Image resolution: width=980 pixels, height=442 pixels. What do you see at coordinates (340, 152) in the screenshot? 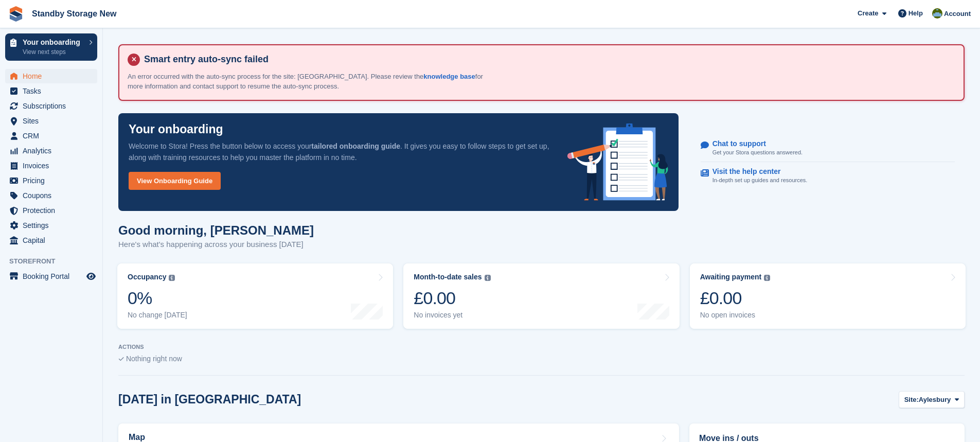
I see `p: Welcome to Stora! Press the button below to access your . It gives you easy to follow steps to ge...` at bounding box center [340, 152].